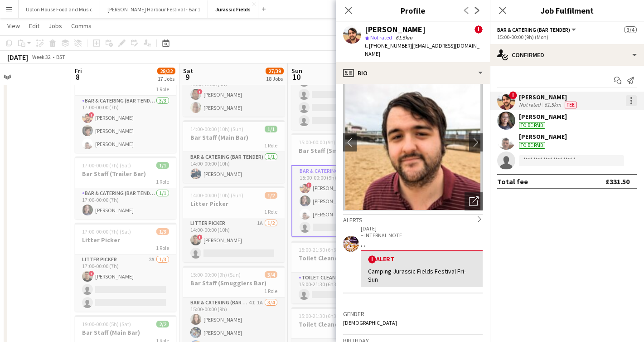  What do you see at coordinates (324, 142) in the screenshot?
I see `span: 15:00-00:00 (9h) (Mon)` at bounding box center [324, 142].